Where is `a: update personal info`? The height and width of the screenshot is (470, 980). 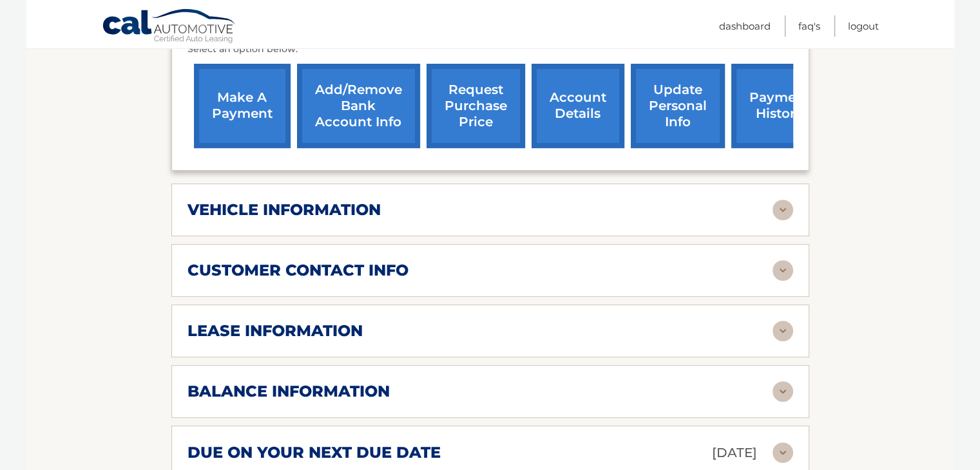
a: update personal info is located at coordinates (677, 106).